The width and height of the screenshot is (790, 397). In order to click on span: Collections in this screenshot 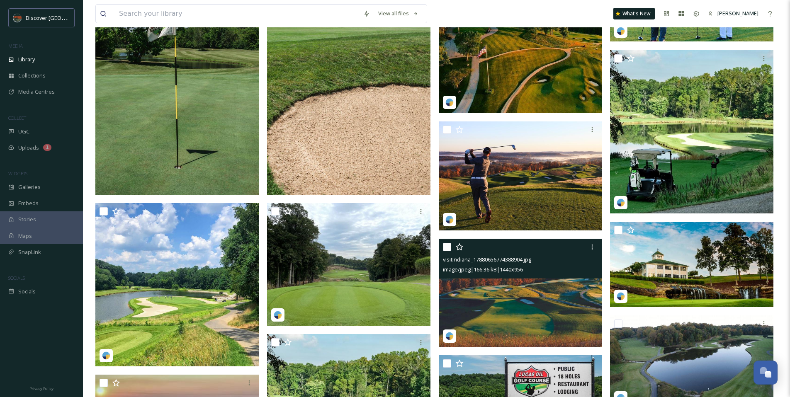, I will do `click(32, 75)`.